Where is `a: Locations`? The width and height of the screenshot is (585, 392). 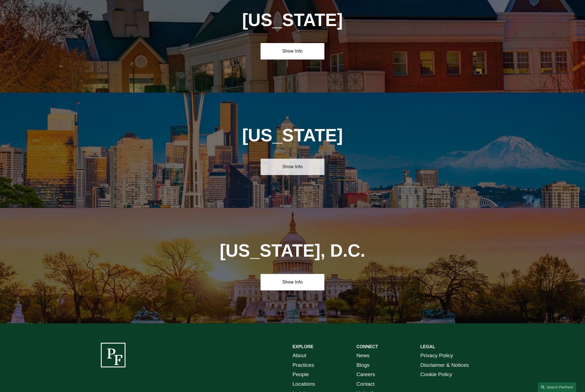 a: Locations is located at coordinates (304, 384).